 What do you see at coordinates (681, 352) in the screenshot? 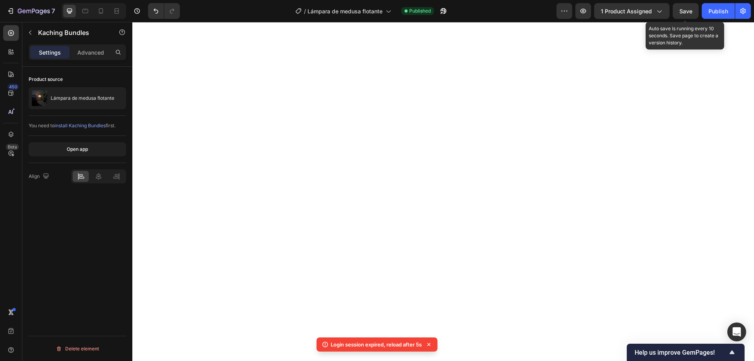
I see `span: Help us improve GemPages!` at bounding box center [681, 352].